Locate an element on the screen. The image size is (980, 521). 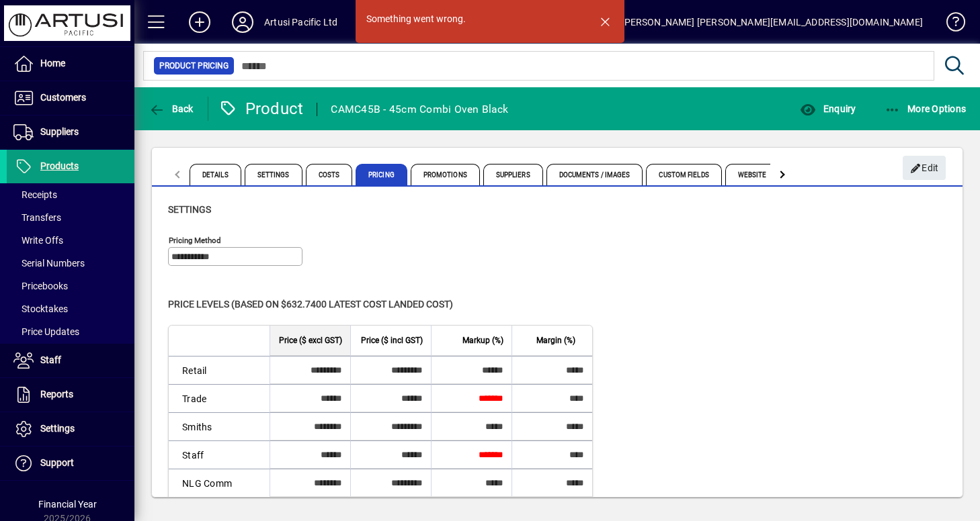
a: Write Offs is located at coordinates (71, 241).